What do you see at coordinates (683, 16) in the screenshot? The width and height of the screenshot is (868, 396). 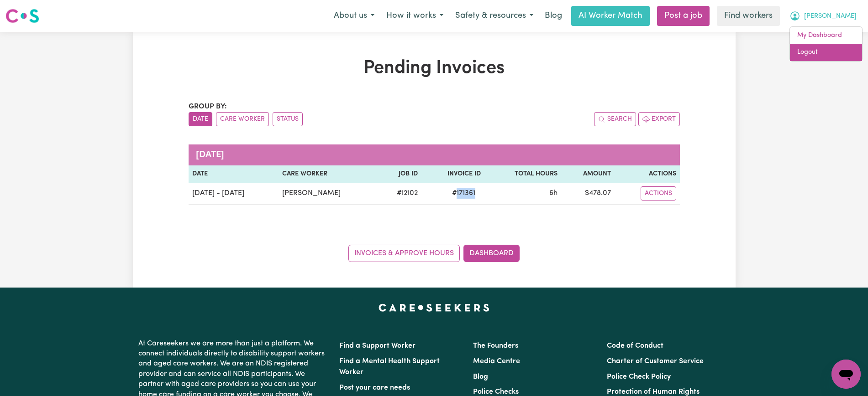 I see `a: Post a job` at bounding box center [683, 16].